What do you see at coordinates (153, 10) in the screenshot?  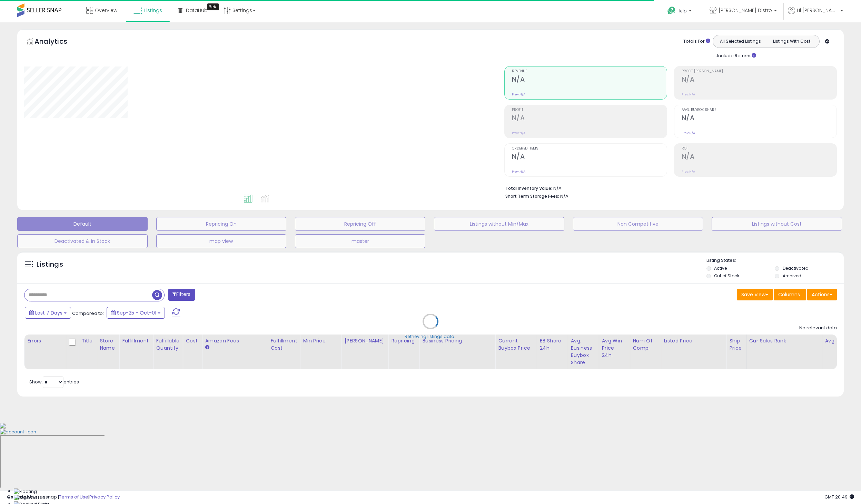 I see `span: Listings` at bounding box center [153, 10].